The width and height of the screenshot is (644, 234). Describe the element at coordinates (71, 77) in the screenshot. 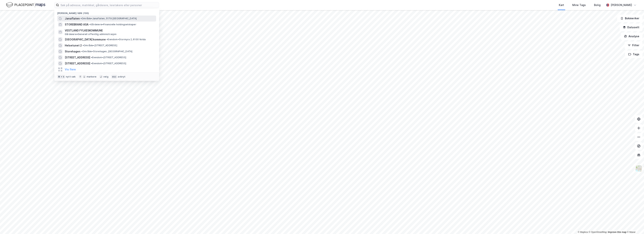

I see `div: nytt søk` at that location.